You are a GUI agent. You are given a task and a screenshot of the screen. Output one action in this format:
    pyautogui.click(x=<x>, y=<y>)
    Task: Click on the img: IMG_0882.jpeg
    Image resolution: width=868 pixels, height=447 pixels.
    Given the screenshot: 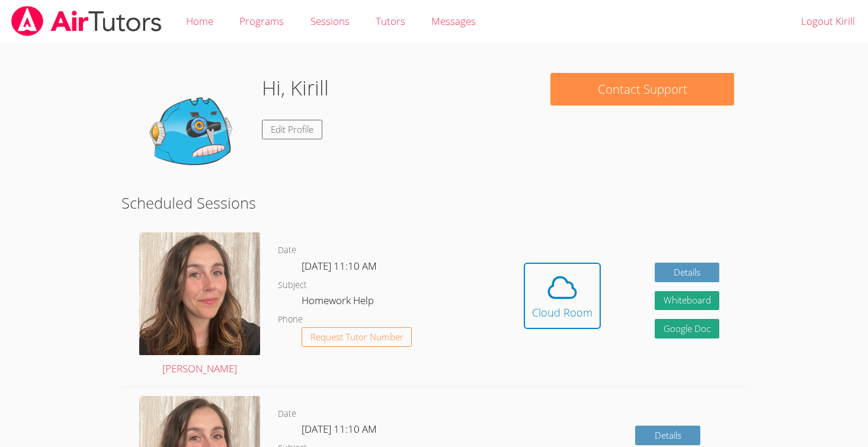 What is the action you would take?
    pyautogui.click(x=200, y=294)
    